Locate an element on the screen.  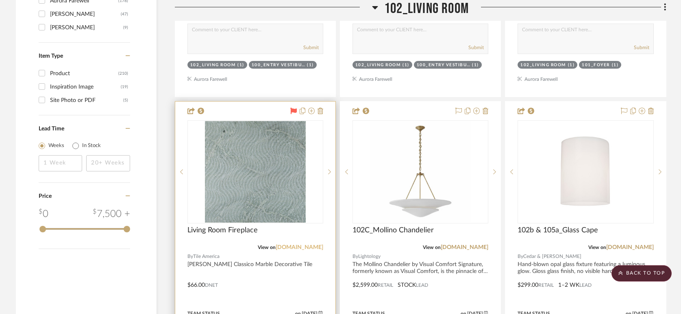
span: 102C_Mollino Chandelier is located at coordinates (393, 231).